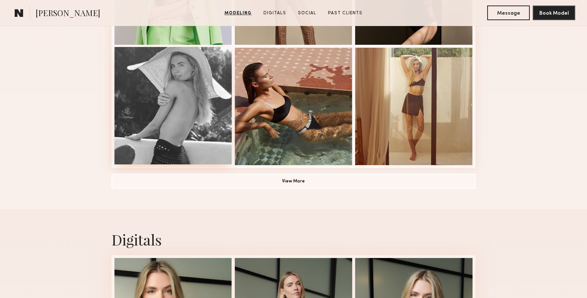  I want to click on button: Book Model, so click(554, 13).